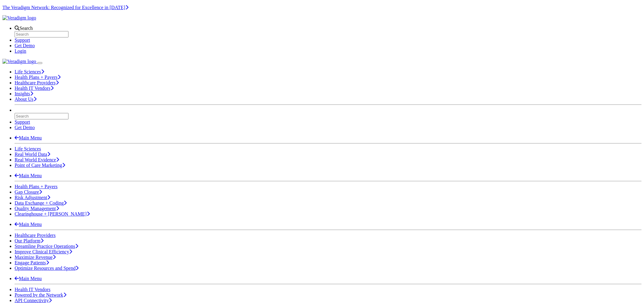 The height and width of the screenshot is (303, 644). I want to click on a: Search, so click(24, 28).